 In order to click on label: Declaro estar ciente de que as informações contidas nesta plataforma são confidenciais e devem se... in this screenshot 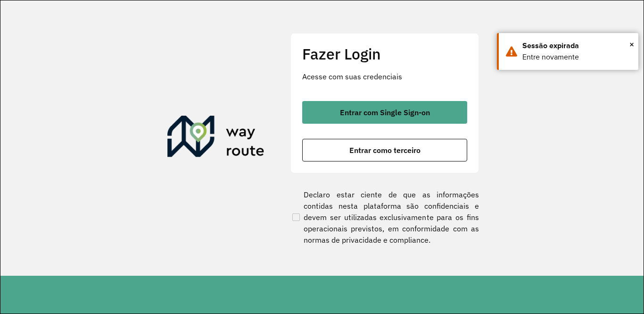, I will do `click(385, 217)`.